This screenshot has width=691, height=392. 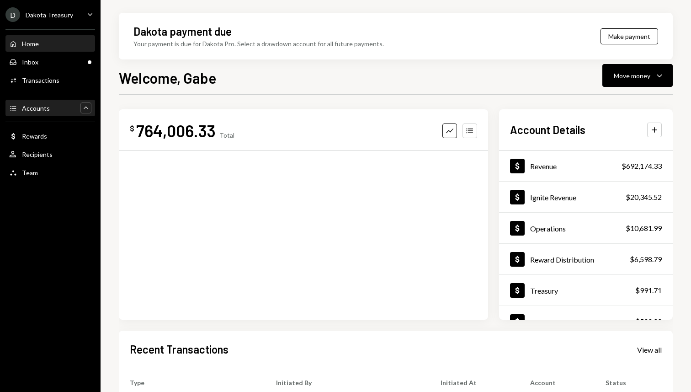 I want to click on button: Make payment, so click(x=630, y=36).